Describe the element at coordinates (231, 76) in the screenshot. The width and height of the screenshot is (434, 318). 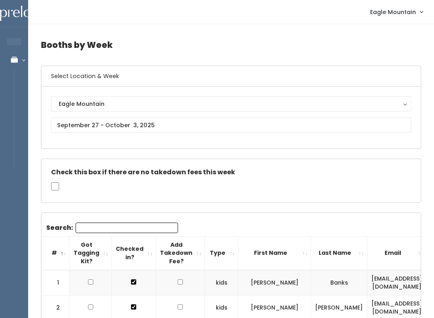
I see `h6: Select Location & Week` at that location.